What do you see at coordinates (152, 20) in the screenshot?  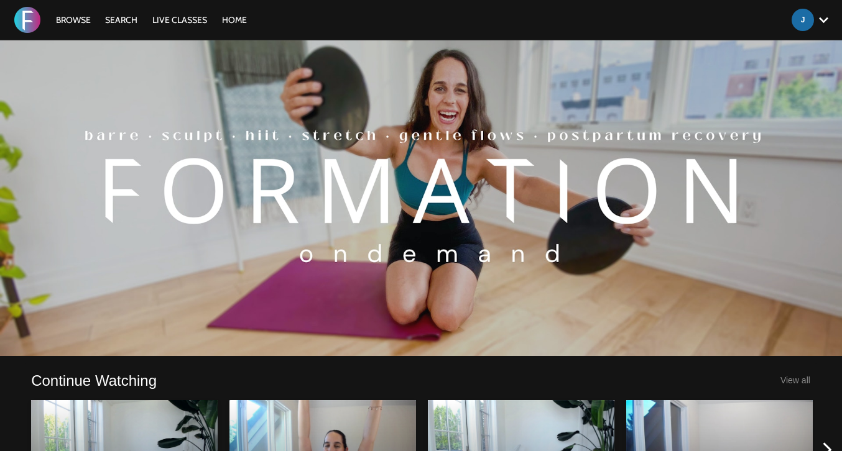 I see `nav: Primary` at bounding box center [152, 20].